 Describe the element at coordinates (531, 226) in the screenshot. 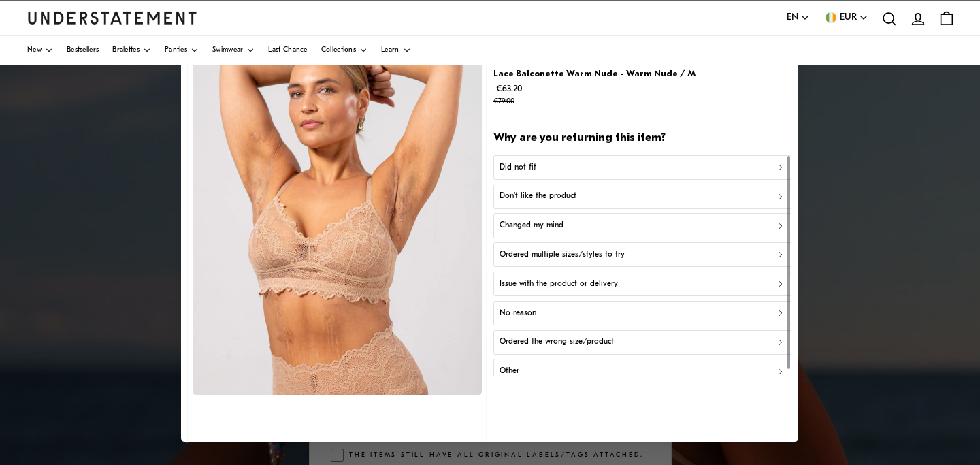

I see `p: Changed my mind` at that location.